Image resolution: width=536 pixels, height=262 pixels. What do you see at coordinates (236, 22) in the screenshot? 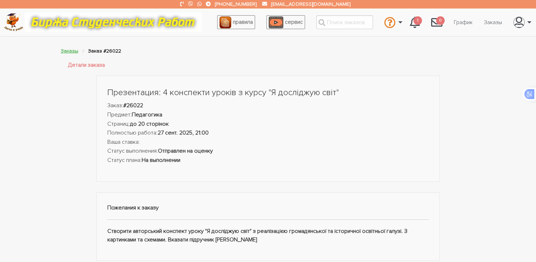
I see `a: правила` at bounding box center [236, 22].